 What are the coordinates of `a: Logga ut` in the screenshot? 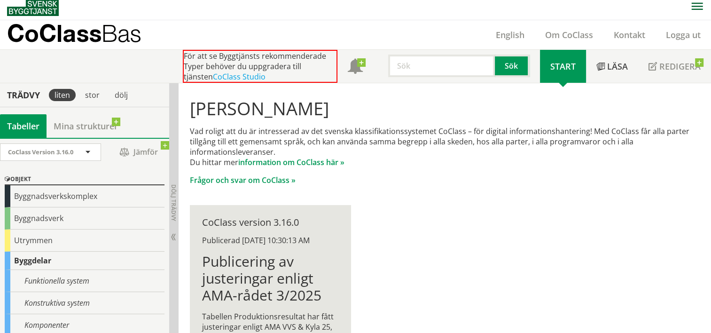 It's located at (683, 35).